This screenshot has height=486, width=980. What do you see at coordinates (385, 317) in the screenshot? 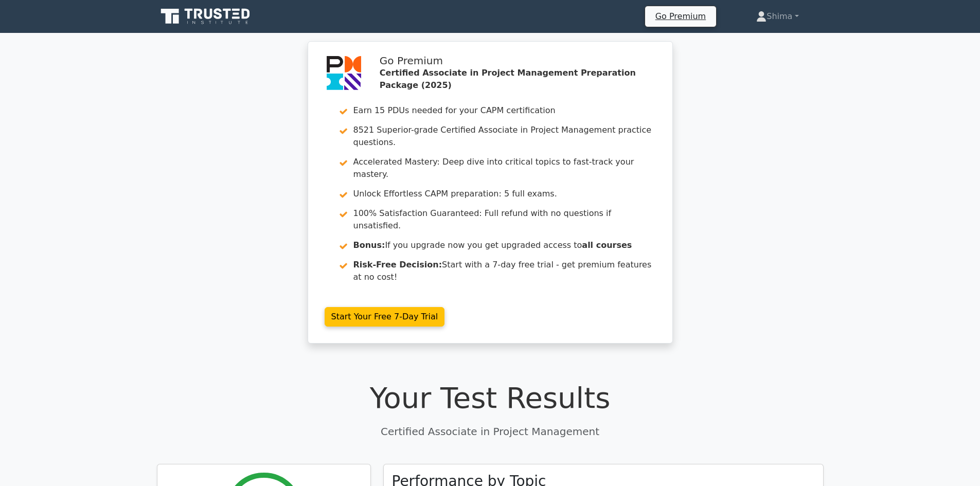
I see `a: Start Your Free 7-Day Trial` at bounding box center [385, 317].